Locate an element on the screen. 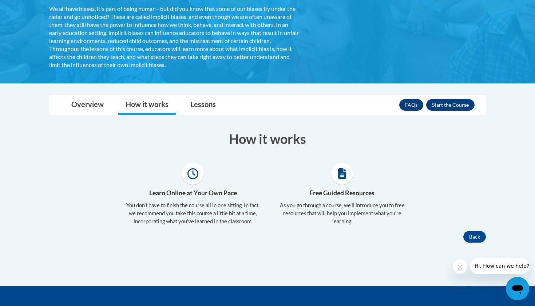 This screenshot has width=535, height=306. div: We all have biases, it's part of being human - but did you know that some of our biases fly under... is located at coordinates (175, 37).